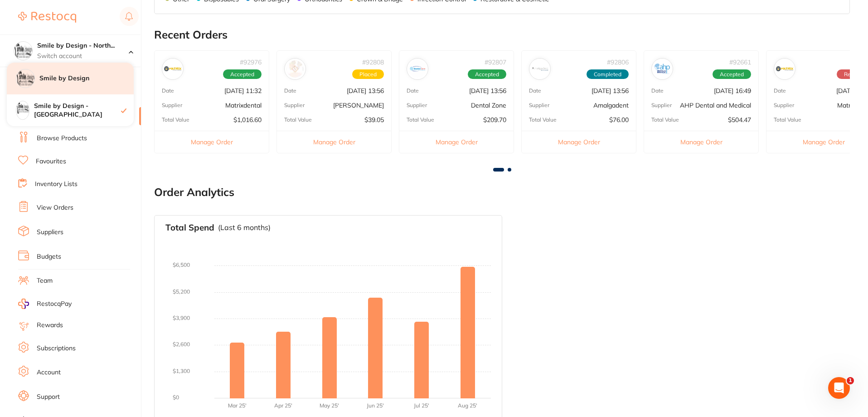  Describe the element at coordinates (374, 119) in the screenshot. I see `p: $39.05` at that location.